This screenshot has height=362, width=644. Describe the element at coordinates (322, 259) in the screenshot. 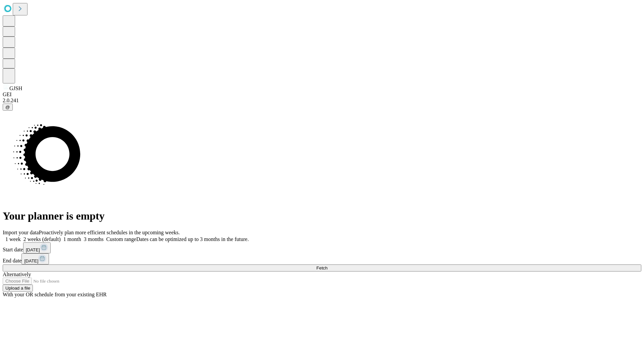

I see `div: End date` at that location.